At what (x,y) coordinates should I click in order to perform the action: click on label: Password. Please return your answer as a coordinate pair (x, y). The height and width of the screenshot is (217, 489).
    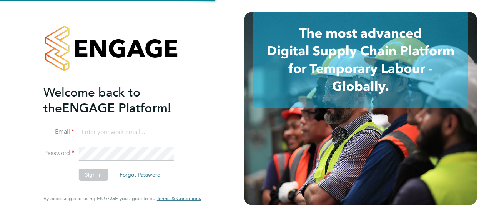
    Looking at the image, I should click on (59, 153).